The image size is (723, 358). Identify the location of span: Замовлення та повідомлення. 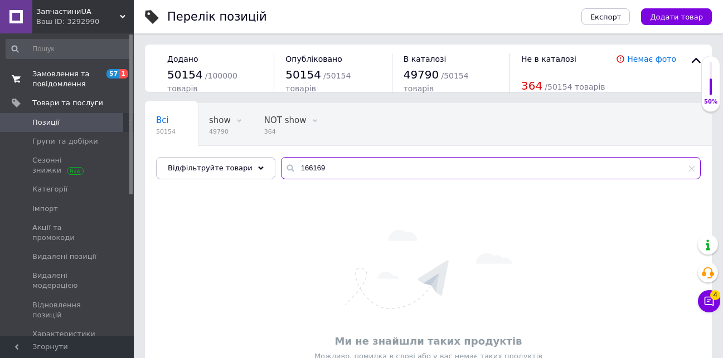
(67, 79).